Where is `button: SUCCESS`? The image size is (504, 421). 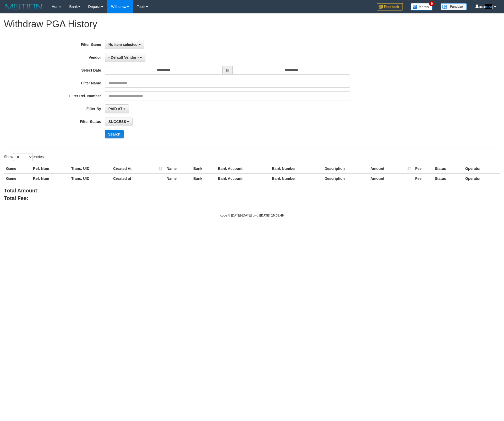 button: SUCCESS is located at coordinates (119, 122).